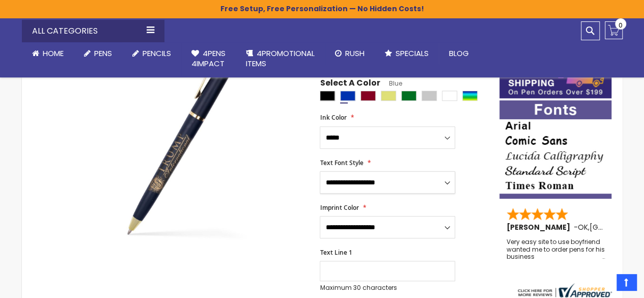 This screenshot has height=298, width=644. Describe the element at coordinates (327, 96) in the screenshot. I see `div: Black` at that location.